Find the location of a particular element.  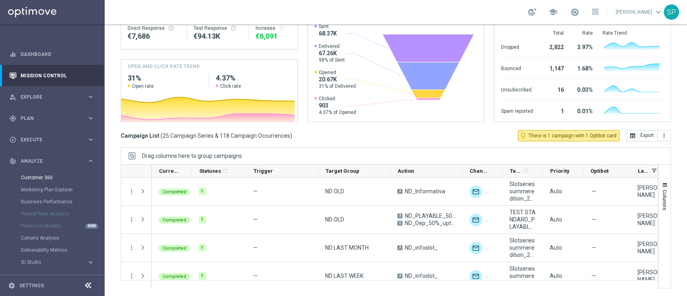

span: ND_PLAYABLE_50%_upto_50€_Tuttigiochi is located at coordinates (430, 216).